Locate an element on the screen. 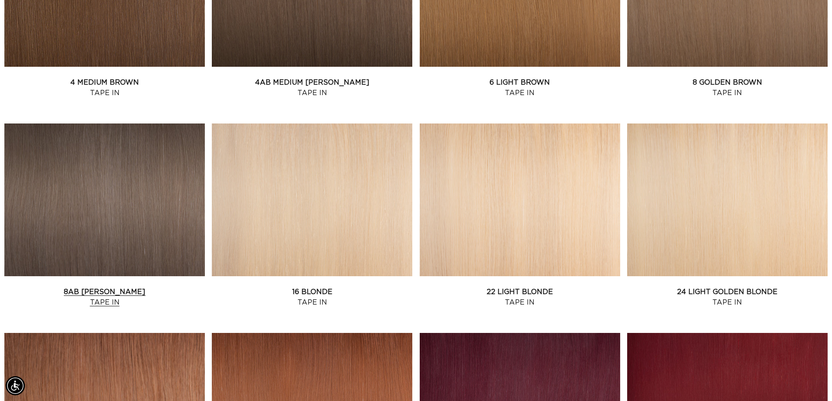 The width and height of the screenshot is (832, 401). a: 24 Light Golden Blonde Tape In is located at coordinates (727, 297).